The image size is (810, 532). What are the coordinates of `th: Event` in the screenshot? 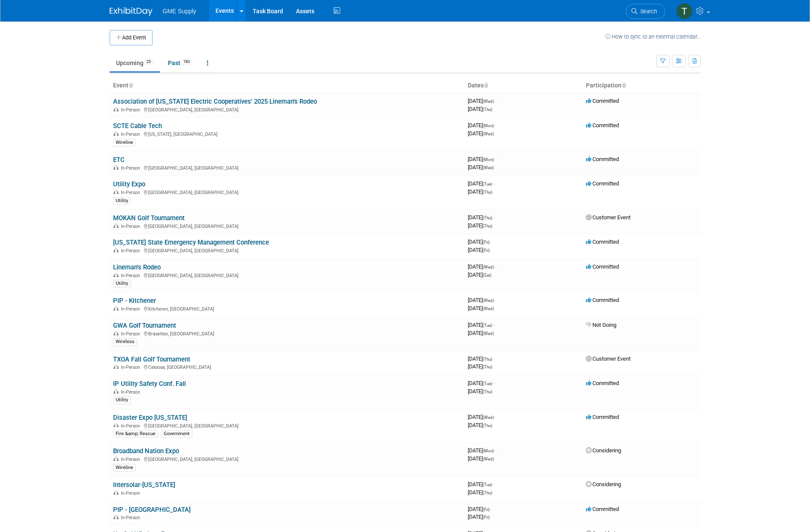 It's located at (287, 85).